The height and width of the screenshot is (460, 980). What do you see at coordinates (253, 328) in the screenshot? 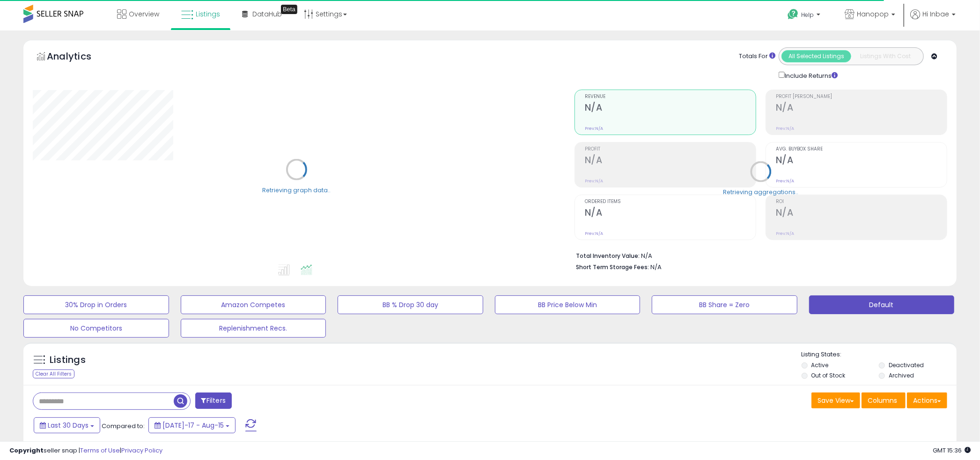
I see `button: Replenishment Recs.` at bounding box center [253, 328].